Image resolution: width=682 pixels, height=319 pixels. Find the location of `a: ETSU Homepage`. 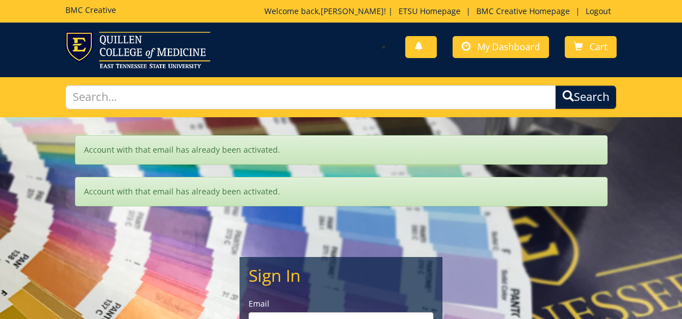

a: ETSU Homepage is located at coordinates (430, 11).